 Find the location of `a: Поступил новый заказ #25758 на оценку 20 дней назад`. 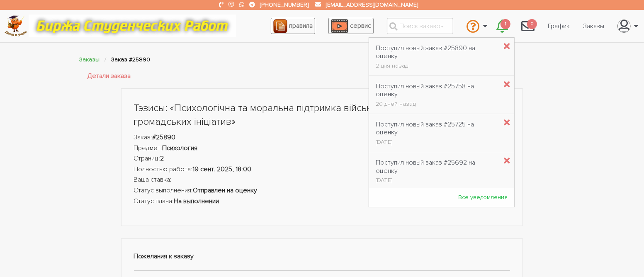

a: Поступил новый заказ #25758 на оценку 20 дней назад is located at coordinates (437, 95).